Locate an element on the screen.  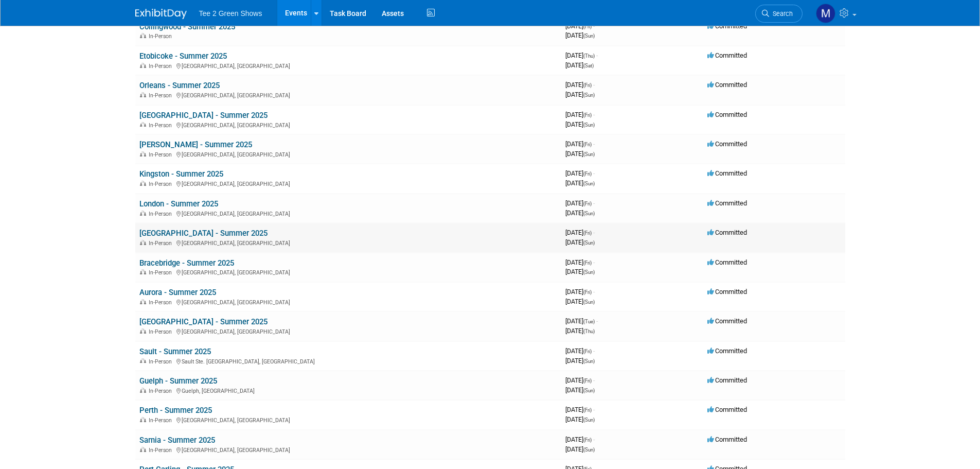
span: (Sat) is located at coordinates (589, 65).